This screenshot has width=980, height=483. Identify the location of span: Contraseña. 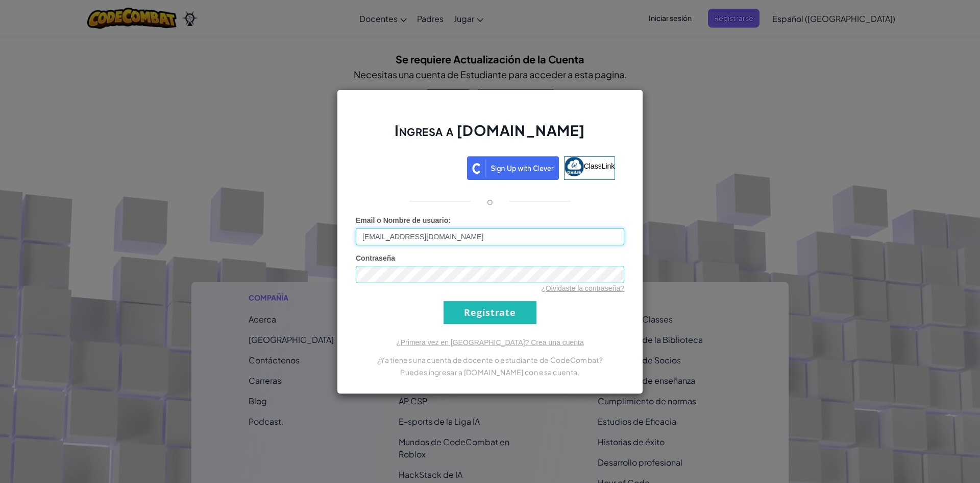
(375, 258).